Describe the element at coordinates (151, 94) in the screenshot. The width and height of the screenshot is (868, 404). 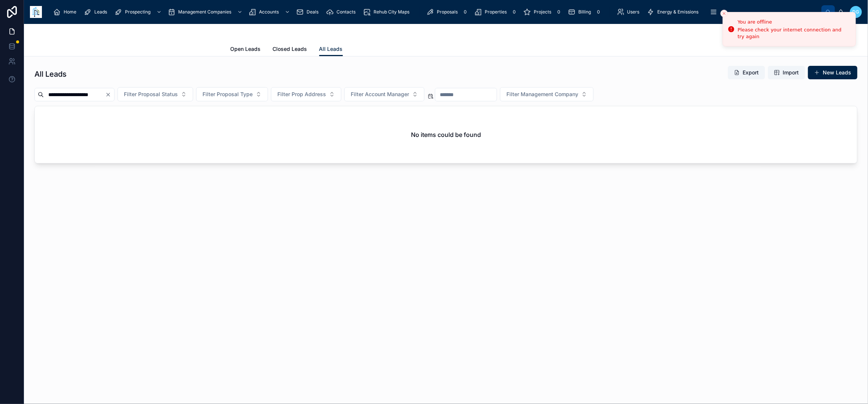
I see `span: Filter Proposal Status` at that location.